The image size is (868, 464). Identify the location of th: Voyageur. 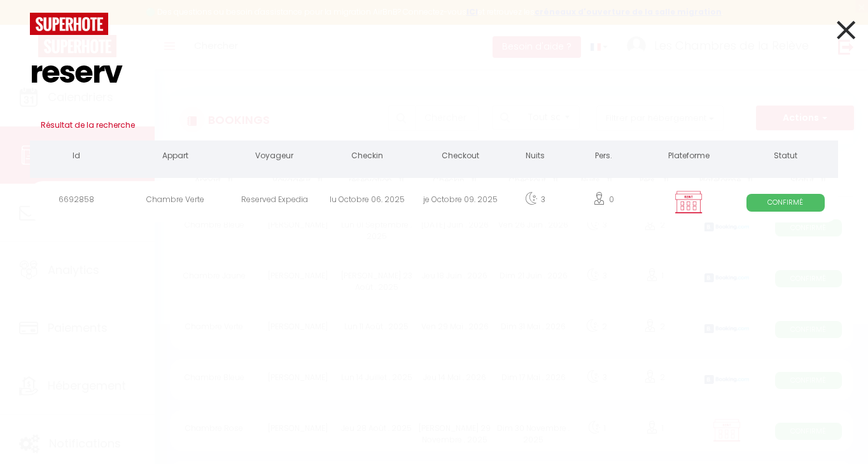
(274, 158).